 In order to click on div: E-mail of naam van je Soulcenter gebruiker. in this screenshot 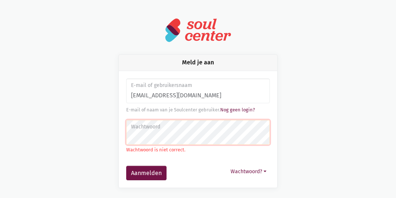, I will do `click(198, 110)`.